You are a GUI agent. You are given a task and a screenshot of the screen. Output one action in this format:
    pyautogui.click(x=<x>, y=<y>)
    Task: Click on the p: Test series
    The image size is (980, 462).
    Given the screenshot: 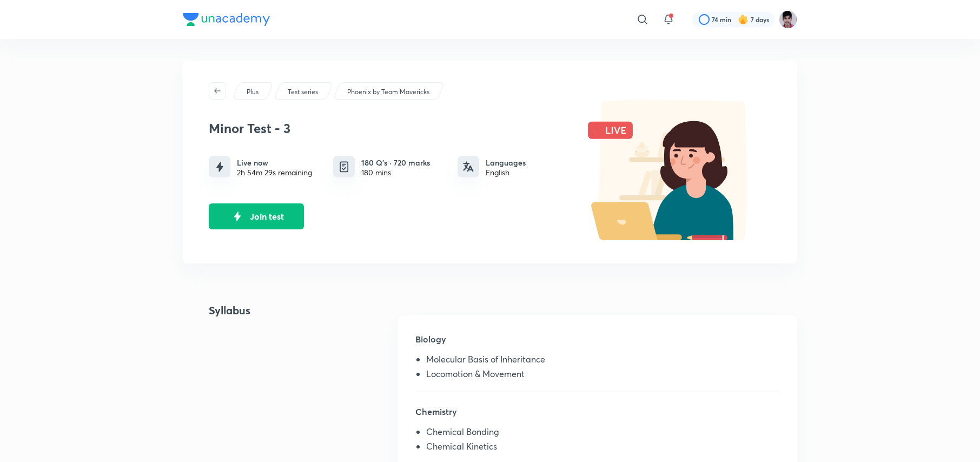 What is the action you would take?
    pyautogui.click(x=303, y=92)
    